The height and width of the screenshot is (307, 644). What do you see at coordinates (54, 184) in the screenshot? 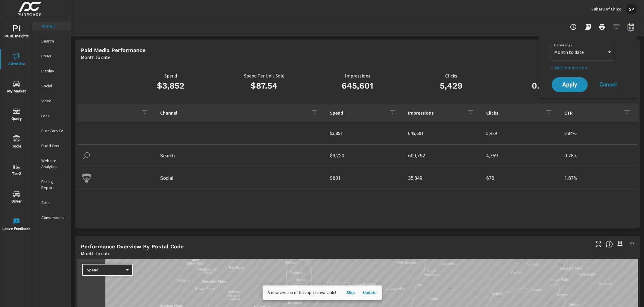
I see `p: Pacing Report` at bounding box center [54, 184].